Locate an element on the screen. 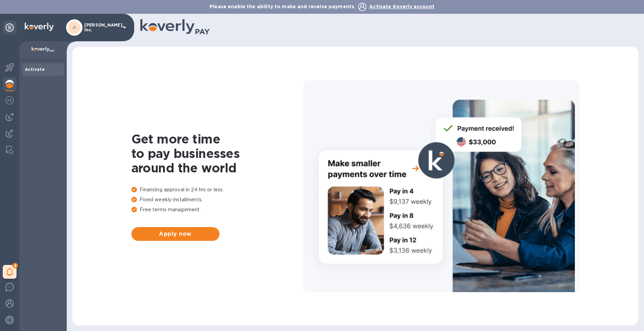 The image size is (644, 331). span: 2 is located at coordinates (15, 266).